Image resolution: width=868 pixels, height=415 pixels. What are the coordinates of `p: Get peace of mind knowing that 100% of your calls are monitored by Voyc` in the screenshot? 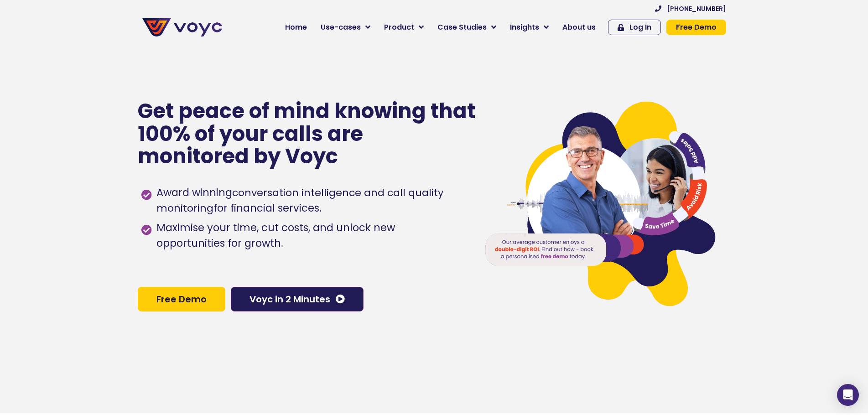 It's located at (307, 133).